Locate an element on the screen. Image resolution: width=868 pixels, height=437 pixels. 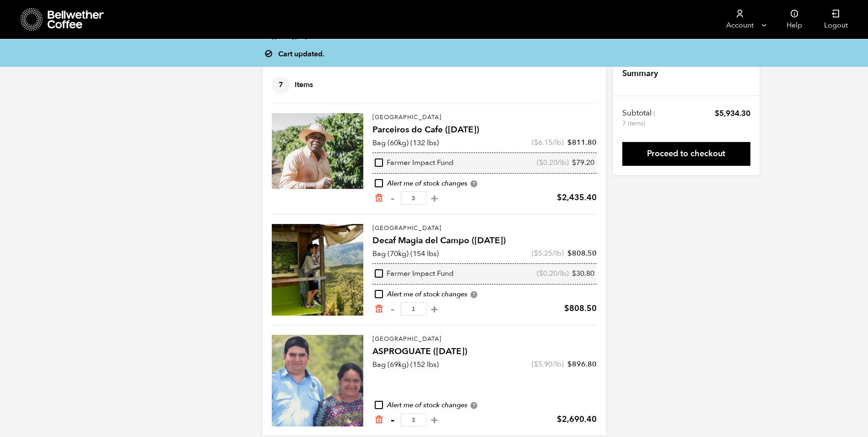
bdi: 811.80 is located at coordinates (582, 143).